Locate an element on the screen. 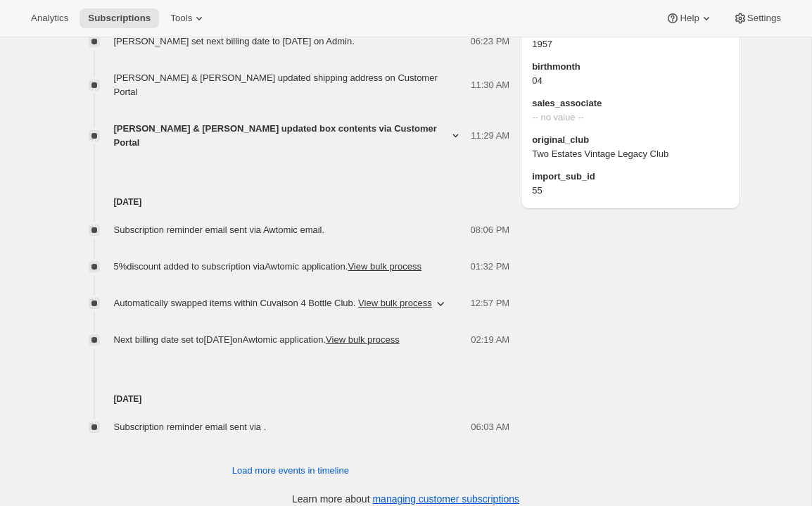 This screenshot has width=812, height=506. span: 02:19 AM is located at coordinates (490, 340).